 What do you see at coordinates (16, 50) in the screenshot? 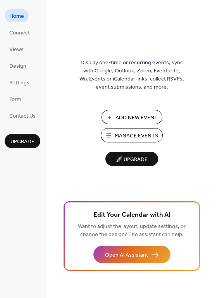
I see `span: Views` at bounding box center [16, 50].